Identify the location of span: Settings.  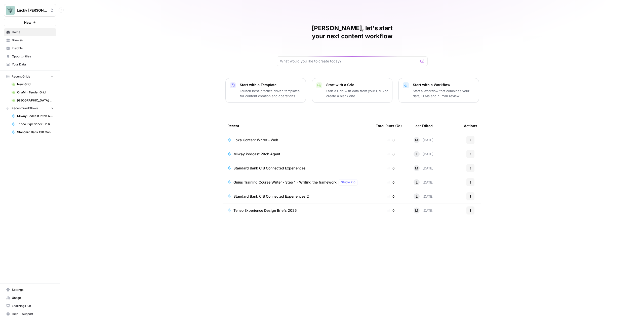
(33, 289).